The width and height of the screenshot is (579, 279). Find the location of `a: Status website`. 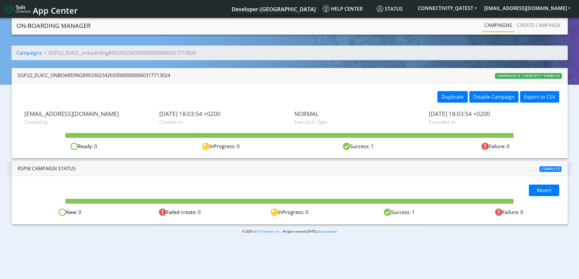

a: Status website is located at coordinates (327, 232).